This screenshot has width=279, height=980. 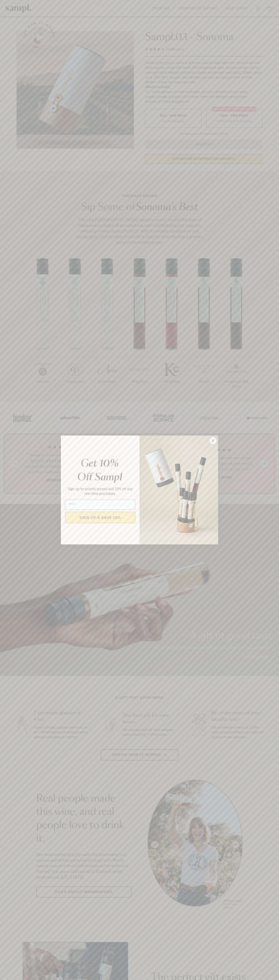 What do you see at coordinates (100, 517) in the screenshot?
I see `button: SIGN UP & SAVE 10%` at bounding box center [100, 517].